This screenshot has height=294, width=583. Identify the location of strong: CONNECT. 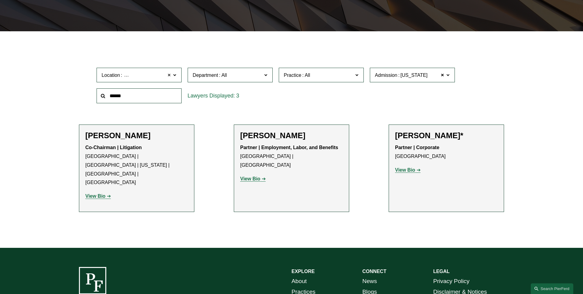
(374, 271).